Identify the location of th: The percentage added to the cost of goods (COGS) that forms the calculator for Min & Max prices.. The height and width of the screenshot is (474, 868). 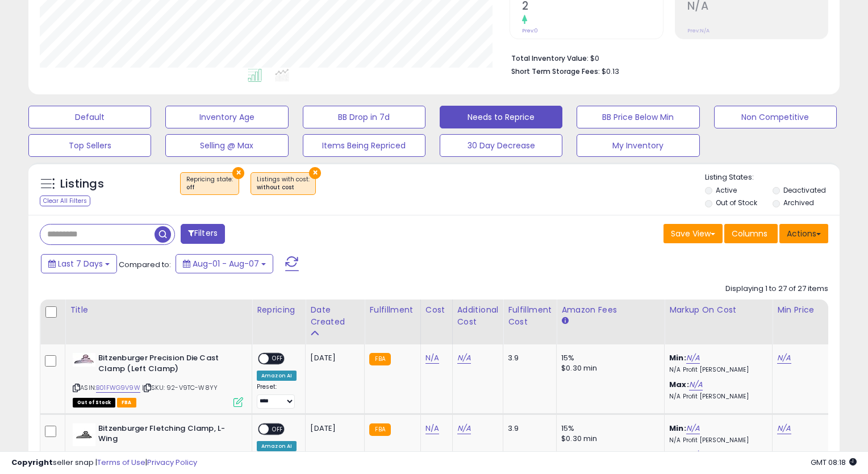
(718, 322).